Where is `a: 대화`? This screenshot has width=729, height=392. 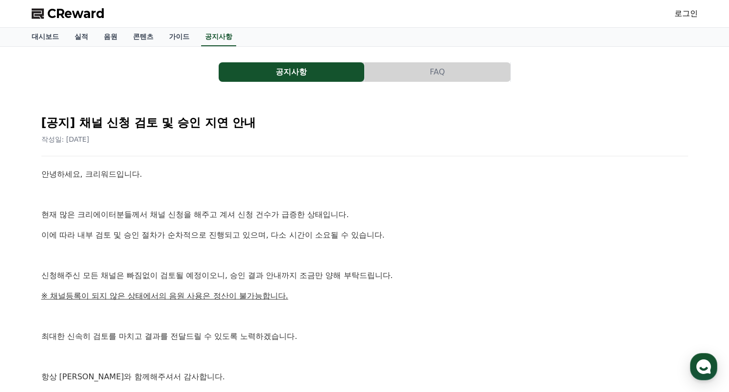 a: 대화 is located at coordinates (95, 321).